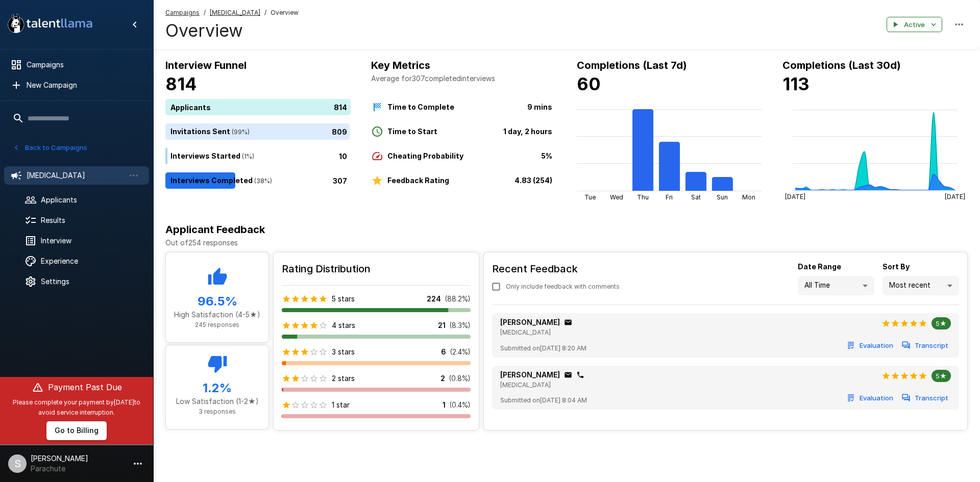  What do you see at coordinates (836, 286) in the screenshot?
I see `div: All Time` at bounding box center [836, 286].